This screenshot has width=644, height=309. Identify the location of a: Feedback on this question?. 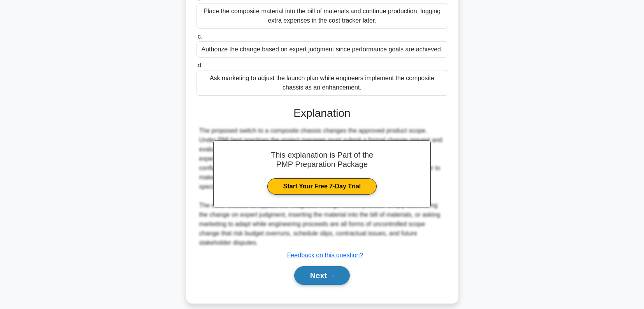
(325, 255).